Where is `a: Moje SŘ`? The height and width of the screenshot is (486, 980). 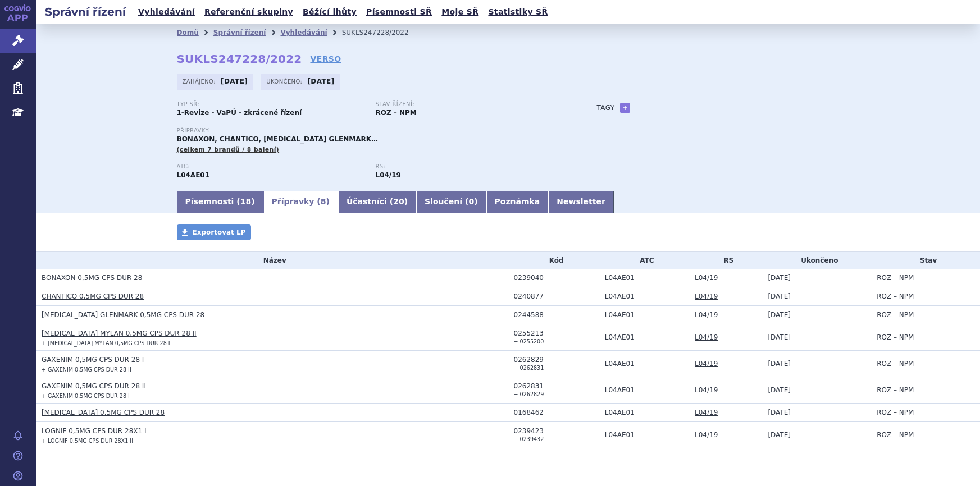
a: Moje SŘ is located at coordinates (460, 12).